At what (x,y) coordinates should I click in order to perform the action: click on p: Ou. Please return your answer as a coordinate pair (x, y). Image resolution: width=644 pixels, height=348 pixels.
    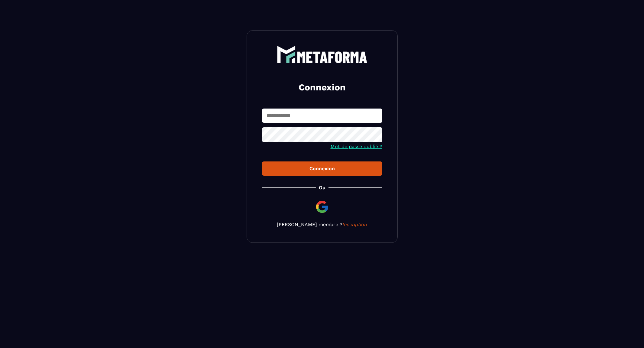
    Looking at the image, I should click on (322, 188).